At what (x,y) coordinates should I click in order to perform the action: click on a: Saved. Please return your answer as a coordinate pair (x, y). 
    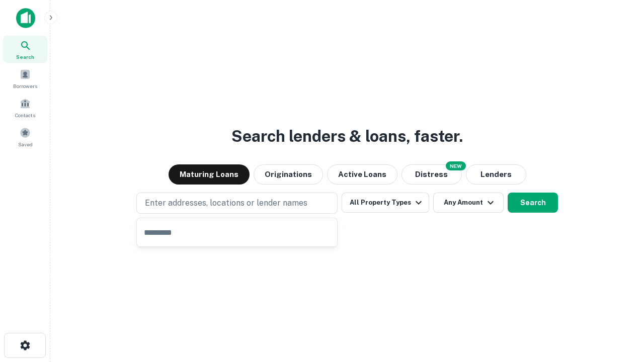
    Looking at the image, I should click on (25, 137).